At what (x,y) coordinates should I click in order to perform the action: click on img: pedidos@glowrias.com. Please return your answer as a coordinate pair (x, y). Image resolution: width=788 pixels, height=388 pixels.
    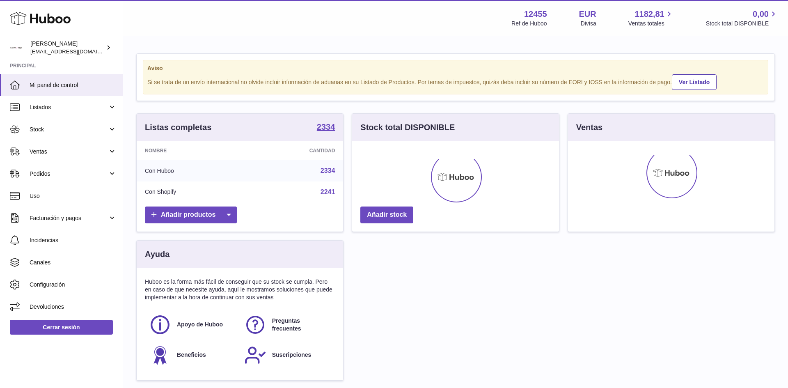
    Looking at the image, I should click on (16, 48).